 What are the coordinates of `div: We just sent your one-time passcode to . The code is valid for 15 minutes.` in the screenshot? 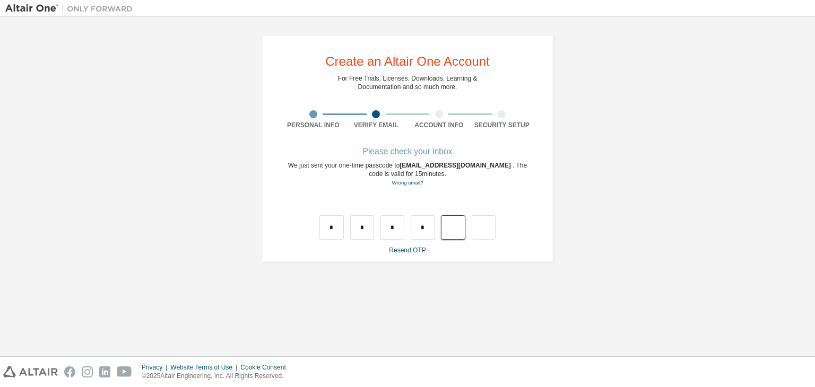 It's located at (407, 174).